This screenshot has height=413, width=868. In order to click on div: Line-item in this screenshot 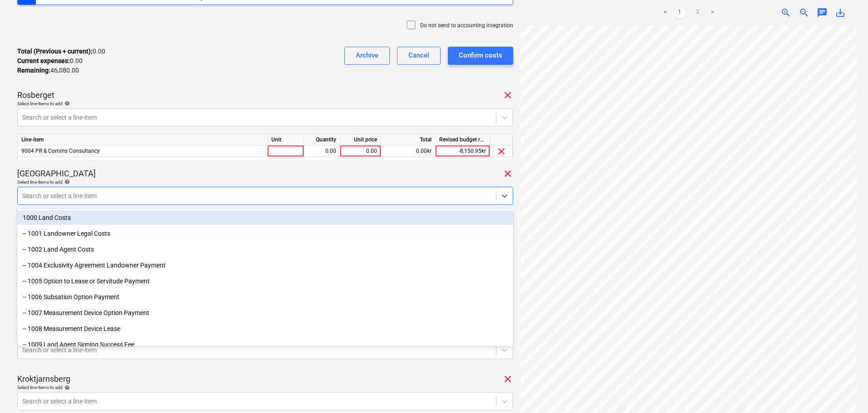, I will do `click(142, 140)`.